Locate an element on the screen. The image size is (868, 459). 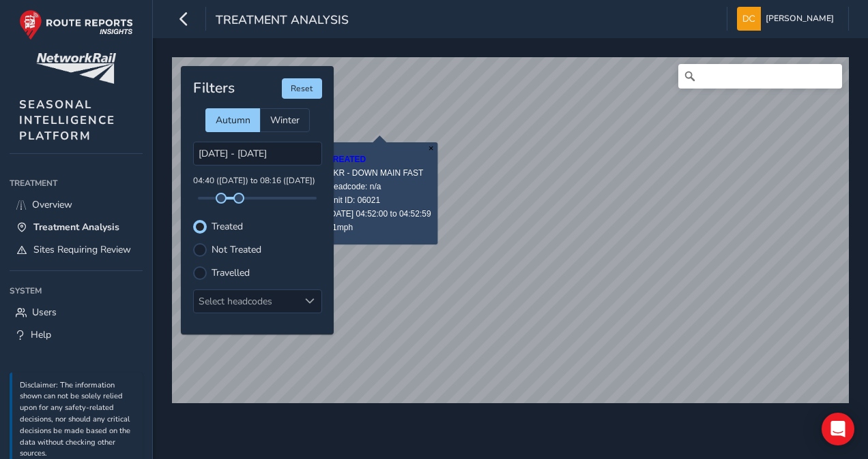
div: System is located at coordinates (76, 291).